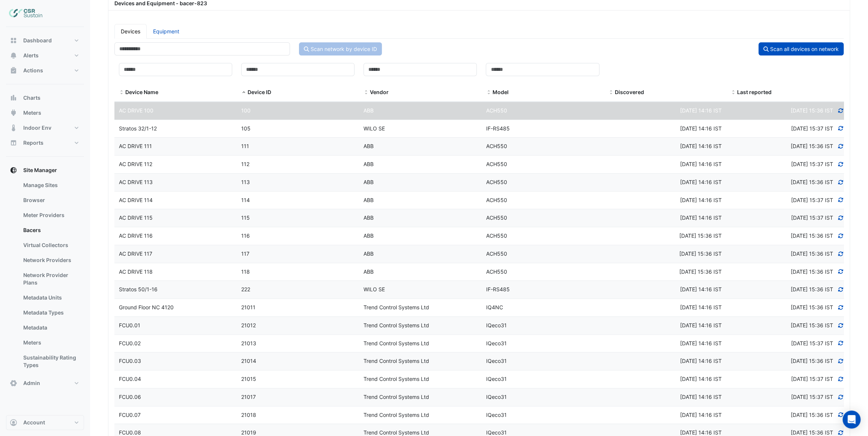 This screenshot has height=436, width=868. I want to click on span: FCU0.02, so click(130, 343).